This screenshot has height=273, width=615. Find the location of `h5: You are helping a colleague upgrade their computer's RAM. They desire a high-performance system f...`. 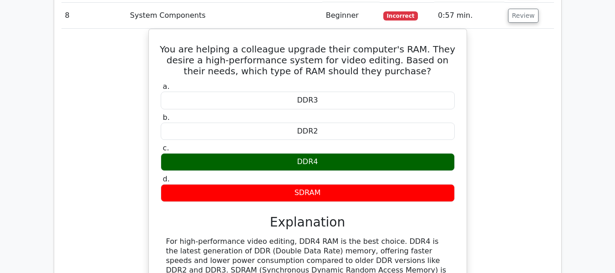

h5: You are helping a colleague upgrade their computer's RAM. They desire a high-performance system f... is located at coordinates (308, 60).